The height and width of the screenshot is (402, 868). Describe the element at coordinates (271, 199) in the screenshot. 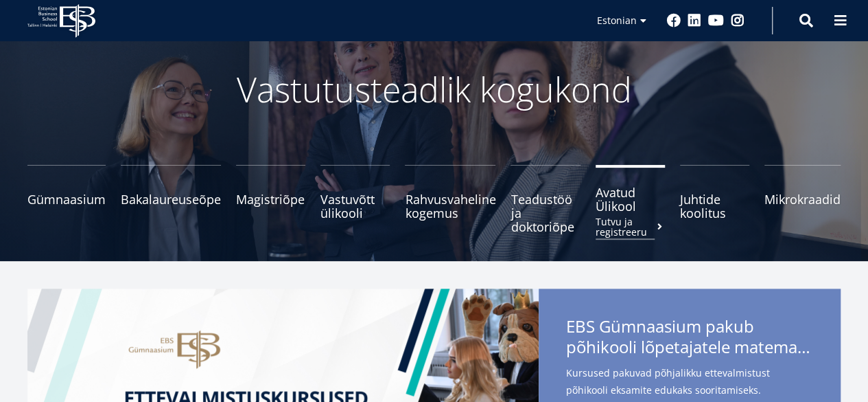

I see `span: Magistriõpe` at that location.